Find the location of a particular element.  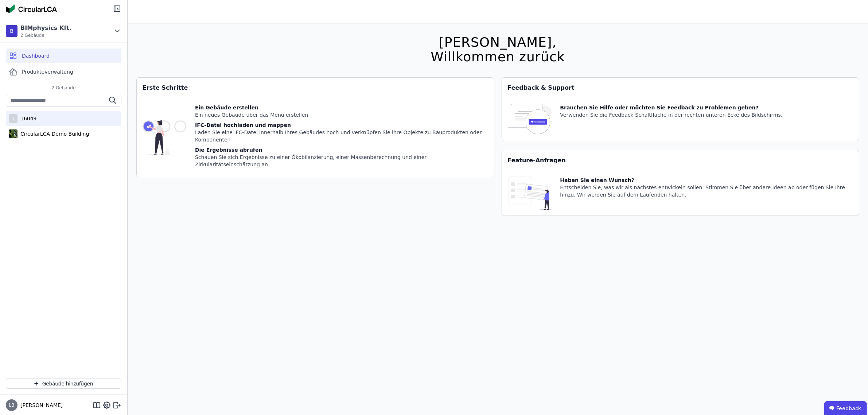

div: Willkommen zurück is located at coordinates (497, 57).